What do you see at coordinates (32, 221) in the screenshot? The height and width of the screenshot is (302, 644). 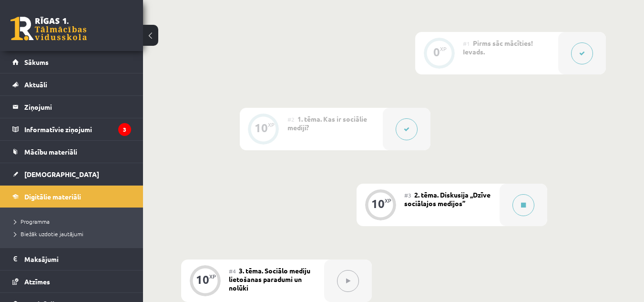 I see `span: Programma` at bounding box center [32, 221].